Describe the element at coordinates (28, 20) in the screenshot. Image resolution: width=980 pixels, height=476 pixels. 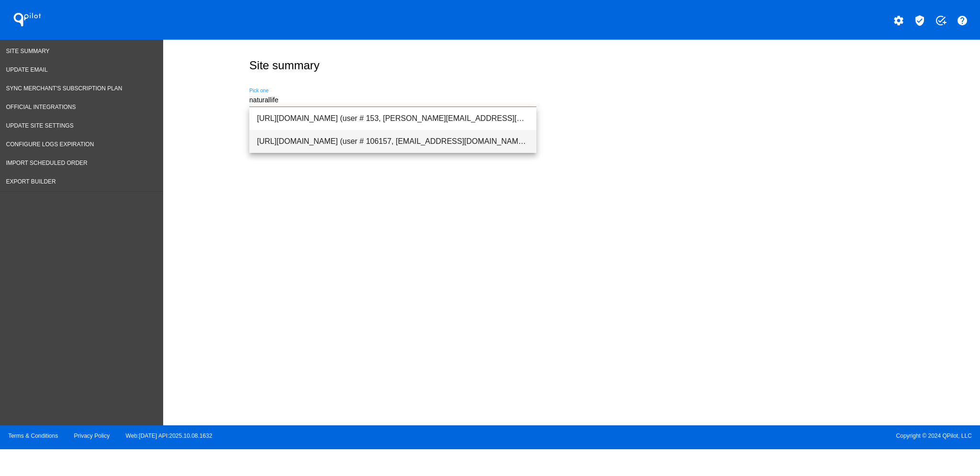
I see `h1: QPilot` at that location.